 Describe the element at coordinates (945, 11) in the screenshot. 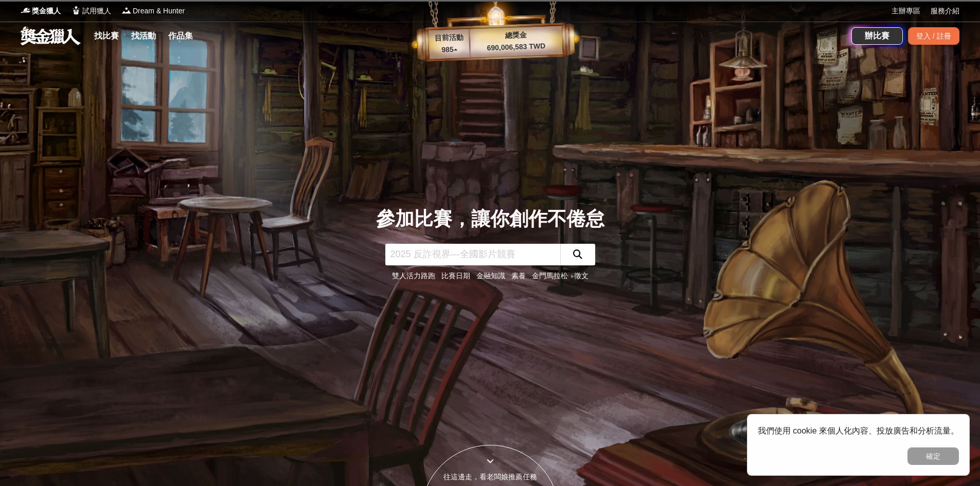

I see `a: 服務介紹` at that location.